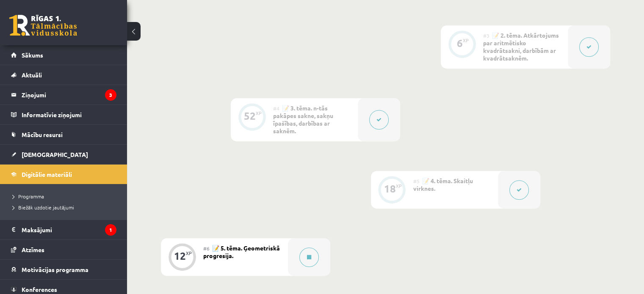 The height and width of the screenshot is (294, 644). What do you see at coordinates (63, 250) in the screenshot?
I see `a: Atzīmes` at bounding box center [63, 250].